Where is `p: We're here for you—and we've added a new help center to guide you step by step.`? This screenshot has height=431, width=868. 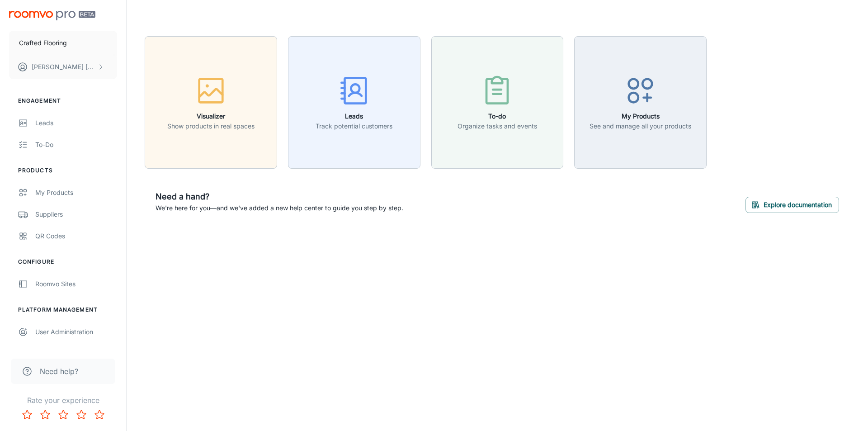
p: We're here for you—and we've added a new help center to guide you step by step. is located at coordinates (279, 208).